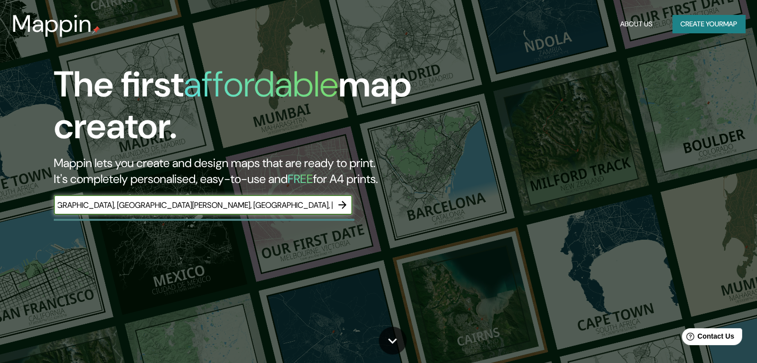 This screenshot has width=757, height=363. What do you see at coordinates (300, 179) in the screenshot?
I see `h5: FREE` at bounding box center [300, 179].